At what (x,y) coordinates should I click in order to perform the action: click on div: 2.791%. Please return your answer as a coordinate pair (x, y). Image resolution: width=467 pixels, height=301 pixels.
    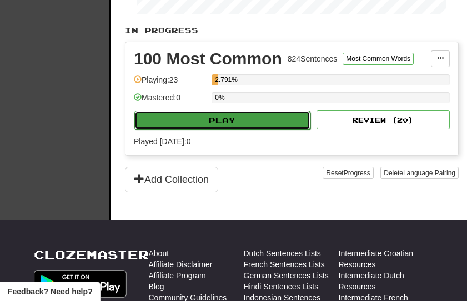
    Looking at the image, I should click on (216, 80).